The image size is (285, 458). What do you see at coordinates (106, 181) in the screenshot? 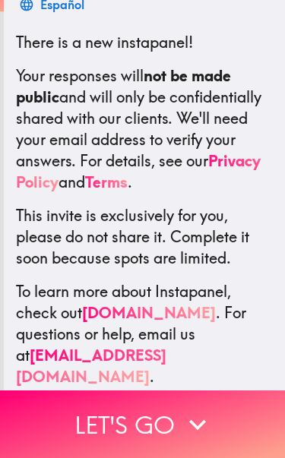
I see `a: Terms` at bounding box center [106, 181].